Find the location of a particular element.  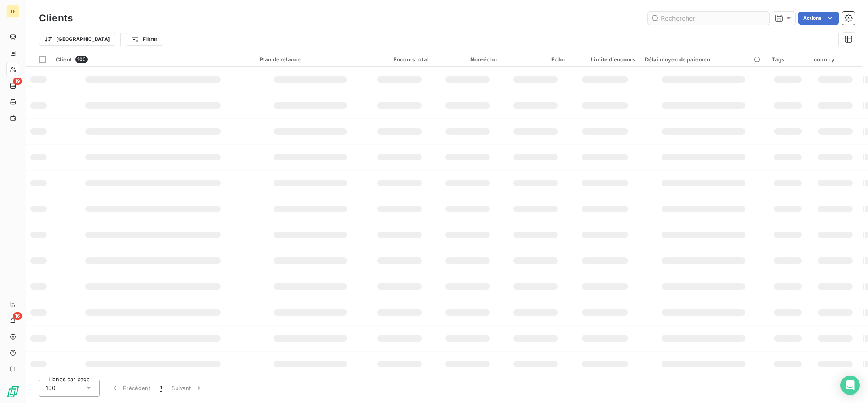

div: country is located at coordinates (835, 59).